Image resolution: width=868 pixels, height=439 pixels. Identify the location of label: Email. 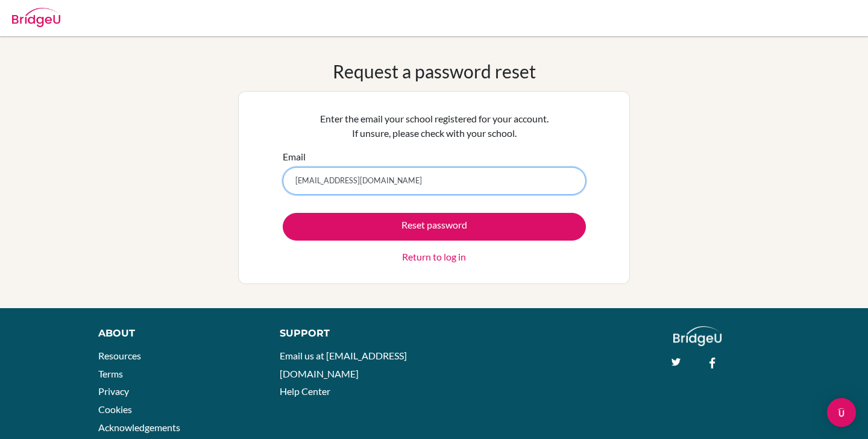
(294, 157).